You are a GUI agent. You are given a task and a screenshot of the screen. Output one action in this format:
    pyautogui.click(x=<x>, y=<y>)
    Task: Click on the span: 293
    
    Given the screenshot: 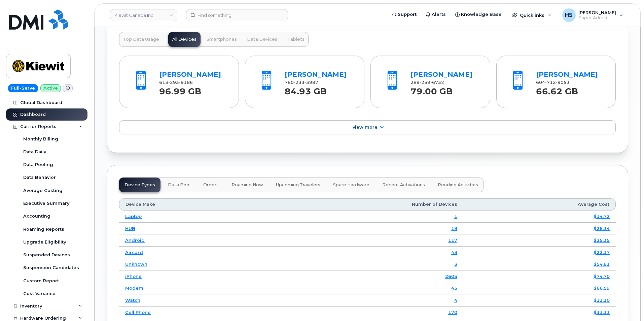 What is the action you would take?
    pyautogui.click(x=174, y=82)
    